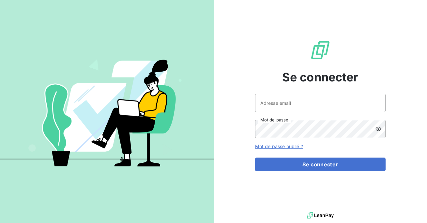 Image resolution: width=427 pixels, height=223 pixels. Describe the element at coordinates (320, 103) in the screenshot. I see `input: placeholder` at that location.